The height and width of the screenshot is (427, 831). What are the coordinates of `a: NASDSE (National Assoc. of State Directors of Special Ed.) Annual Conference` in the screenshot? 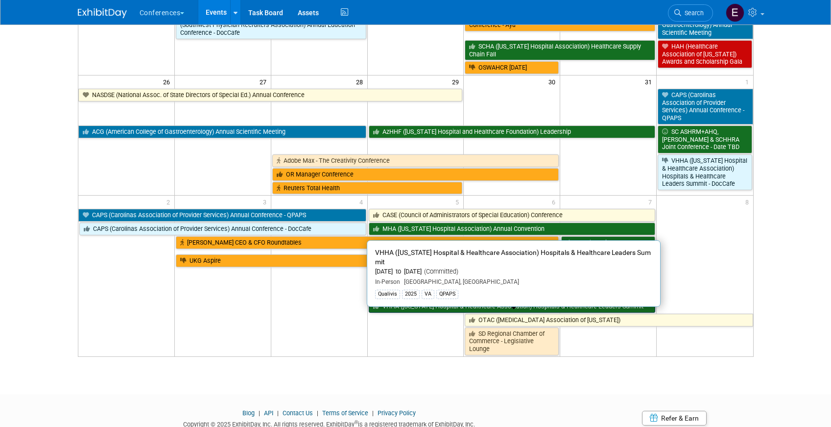 It's located at (270, 95).